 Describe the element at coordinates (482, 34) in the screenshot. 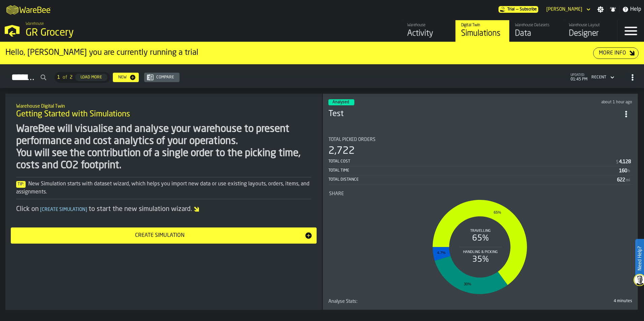

I see `div: Simulations` at that location.